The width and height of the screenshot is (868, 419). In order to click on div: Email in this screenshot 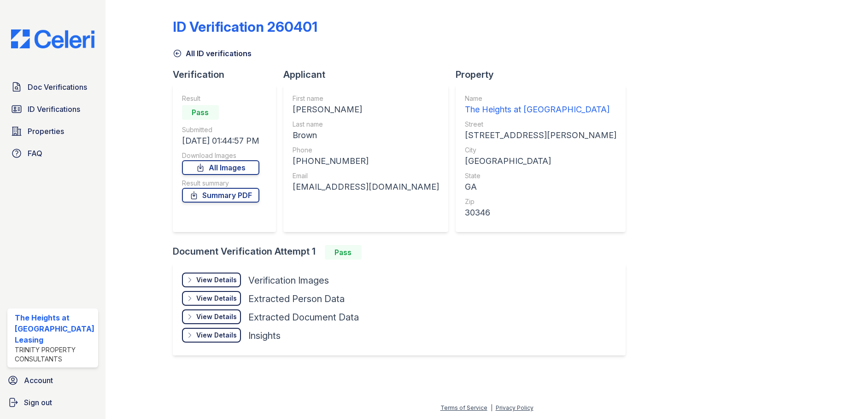, I will do `click(366, 176)`.